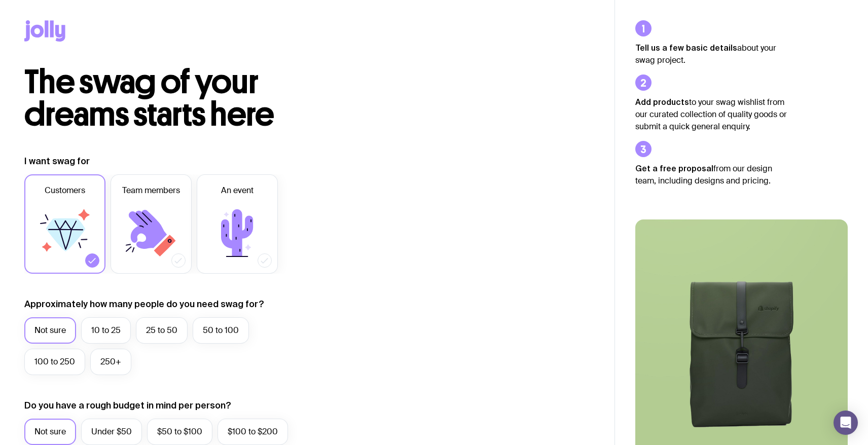  I want to click on strong: Tell us a few basic details, so click(686, 48).